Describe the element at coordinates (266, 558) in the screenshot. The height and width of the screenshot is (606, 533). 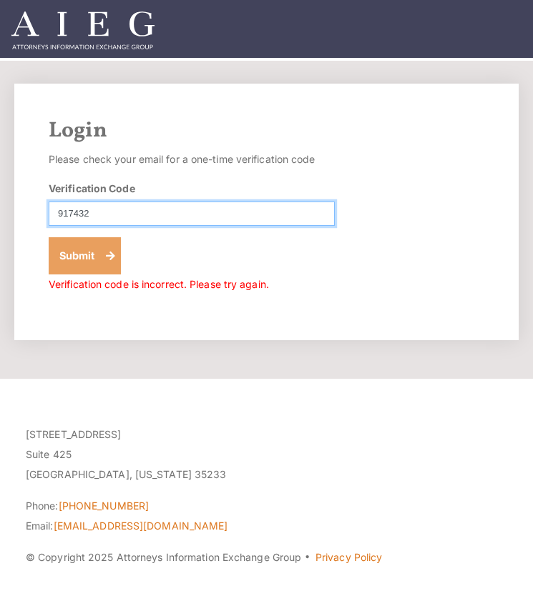
I see `p: © Copyright 2025 Attorneys Information Exchange Group` at that location.